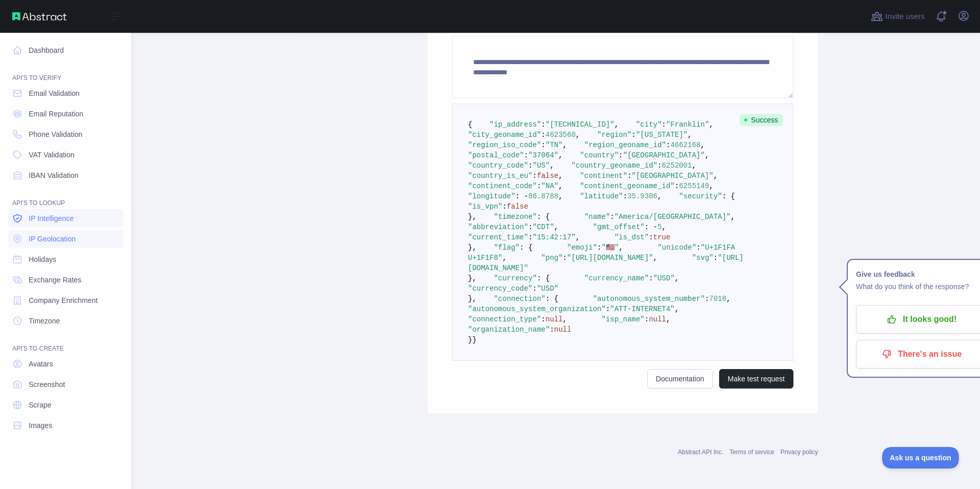 This screenshot has width=980, height=489. I want to click on div: API'S TO CREATE, so click(66, 342).